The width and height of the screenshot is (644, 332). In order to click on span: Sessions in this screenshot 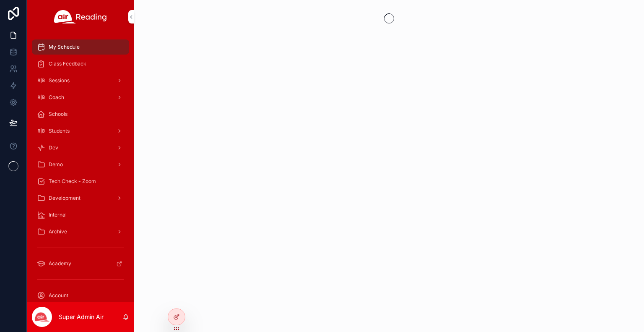, I will do `click(59, 81)`.